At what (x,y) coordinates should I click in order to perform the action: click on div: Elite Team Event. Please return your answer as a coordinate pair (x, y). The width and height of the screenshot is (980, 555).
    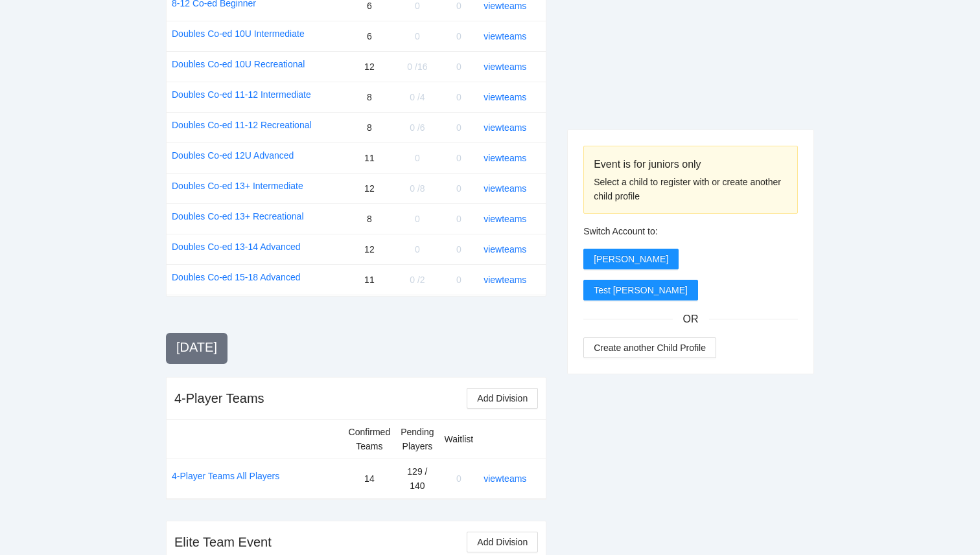
    Looking at the image, I should click on (223, 542).